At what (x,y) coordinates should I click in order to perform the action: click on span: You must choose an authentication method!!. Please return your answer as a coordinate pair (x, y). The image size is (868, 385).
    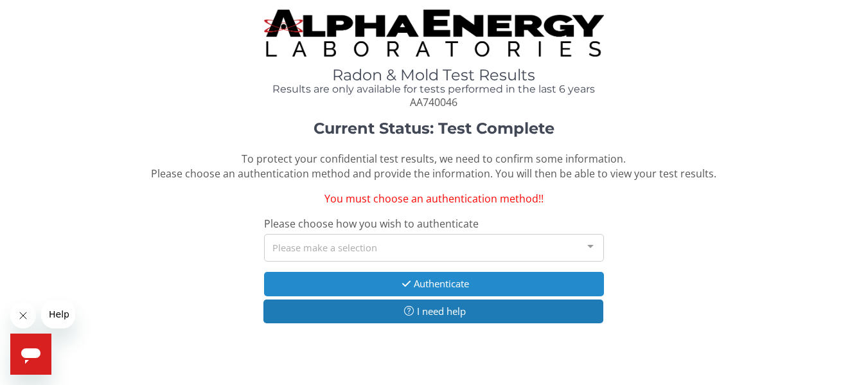
    Looking at the image, I should click on (434, 199).